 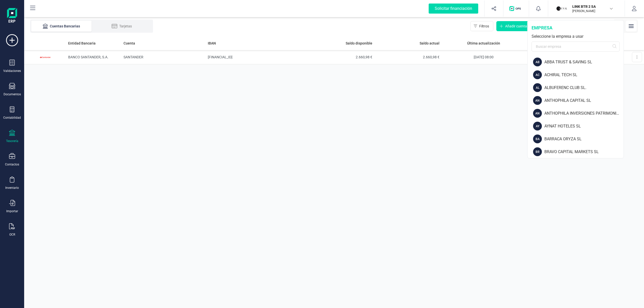 What do you see at coordinates (584, 126) in the screenshot?
I see `div: AYNAT HOTELES SL` at bounding box center [584, 126].